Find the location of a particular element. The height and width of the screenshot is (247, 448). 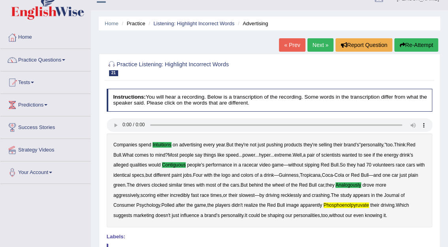

b: didn't is located at coordinates (237, 205).